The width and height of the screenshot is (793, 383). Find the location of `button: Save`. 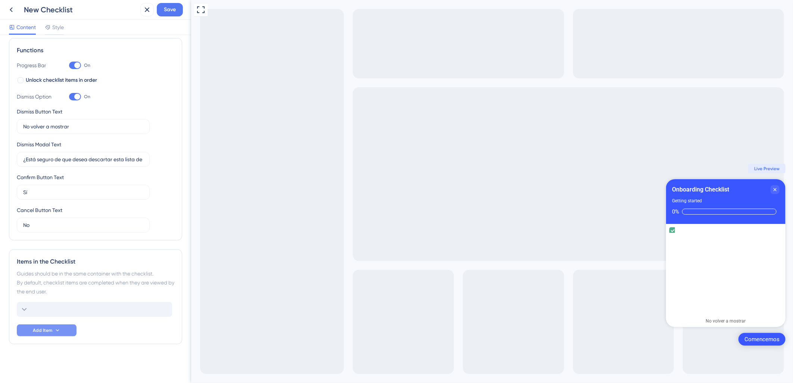

button: Save is located at coordinates (170, 10).